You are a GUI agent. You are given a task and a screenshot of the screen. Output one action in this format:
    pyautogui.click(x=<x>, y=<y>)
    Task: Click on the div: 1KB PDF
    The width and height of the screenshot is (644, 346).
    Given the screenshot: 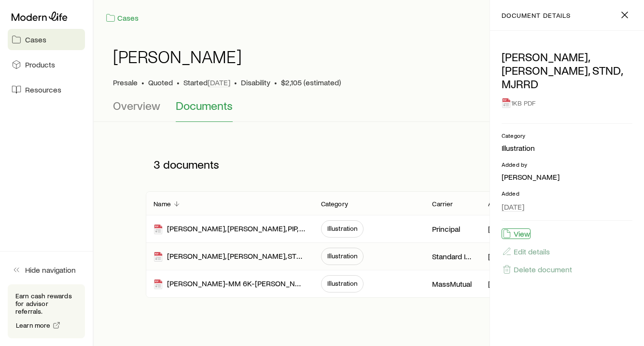 What is the action you would take?
    pyautogui.click(x=567, y=103)
    